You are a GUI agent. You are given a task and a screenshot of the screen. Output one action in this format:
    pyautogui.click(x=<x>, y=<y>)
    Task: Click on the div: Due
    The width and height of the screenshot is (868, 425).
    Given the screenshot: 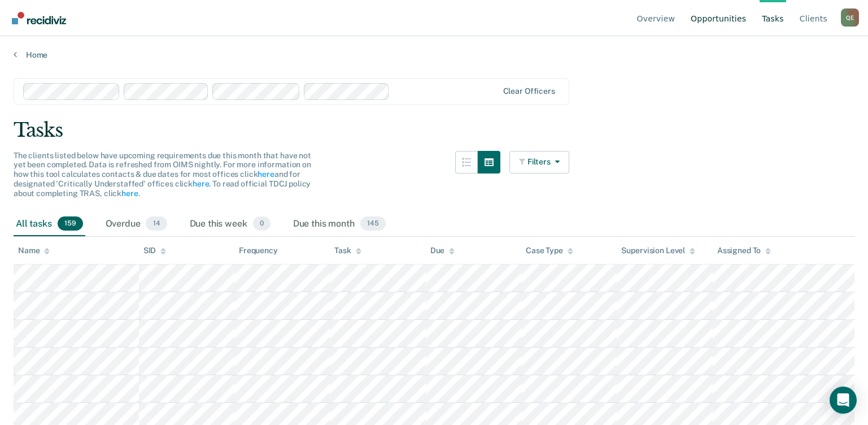 What is the action you would take?
    pyautogui.click(x=443, y=251)
    